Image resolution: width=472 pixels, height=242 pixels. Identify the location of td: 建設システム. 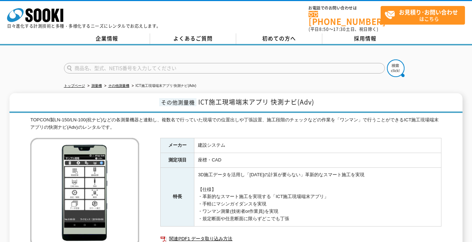
(317, 145).